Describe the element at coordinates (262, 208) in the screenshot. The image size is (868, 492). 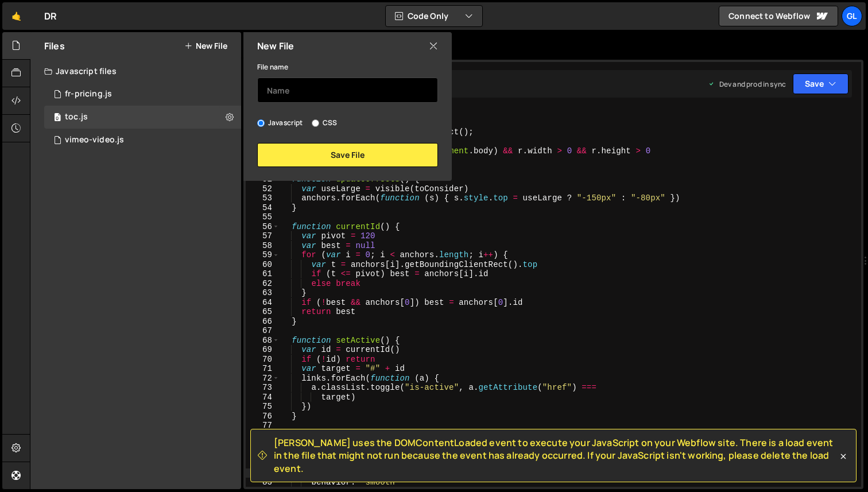
I see `div: 54` at that location.